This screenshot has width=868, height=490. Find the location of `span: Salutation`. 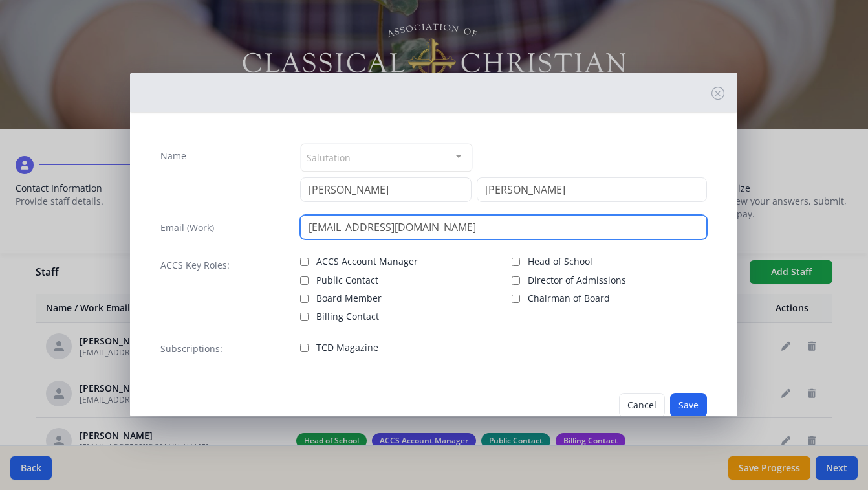

span: Salutation is located at coordinates (328, 156).